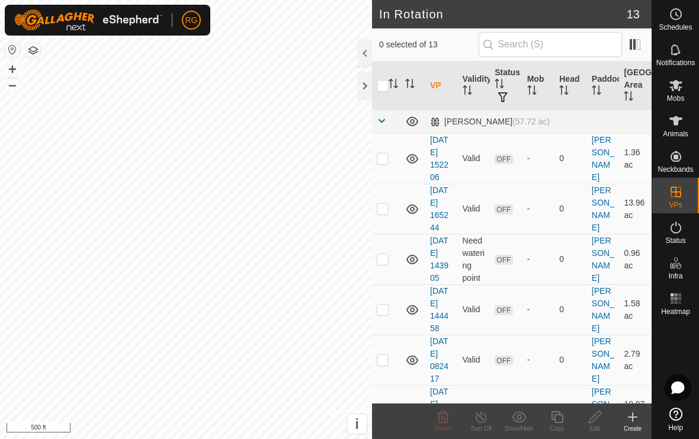 The height and width of the screenshot is (439, 699). I want to click on div: Edit, so click(595, 428).